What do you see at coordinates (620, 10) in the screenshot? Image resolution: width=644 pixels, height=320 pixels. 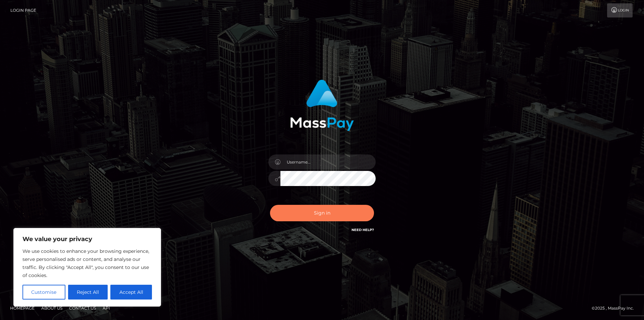 I see `a: Login` at bounding box center [620, 10].